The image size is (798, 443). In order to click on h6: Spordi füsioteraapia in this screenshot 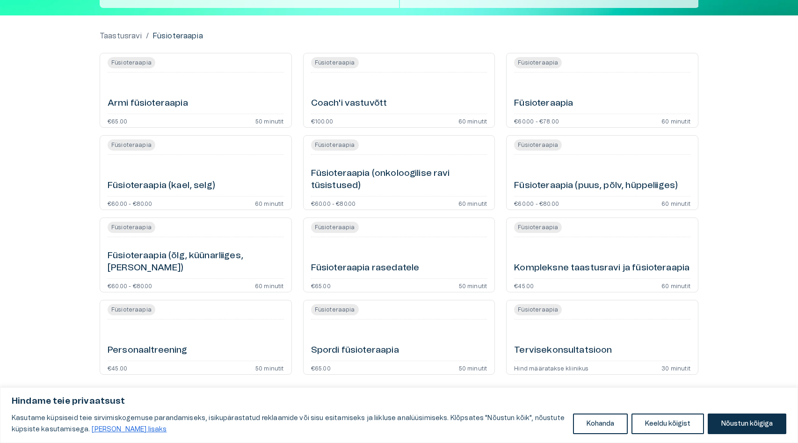, I will do `click(355, 350)`.